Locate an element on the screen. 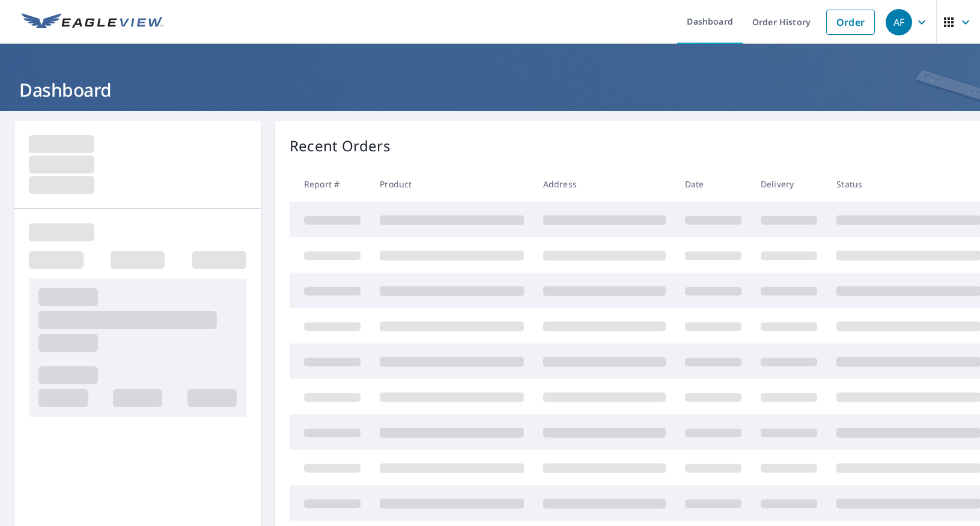 The height and width of the screenshot is (526, 980). p: Recent Orders is located at coordinates (340, 146).